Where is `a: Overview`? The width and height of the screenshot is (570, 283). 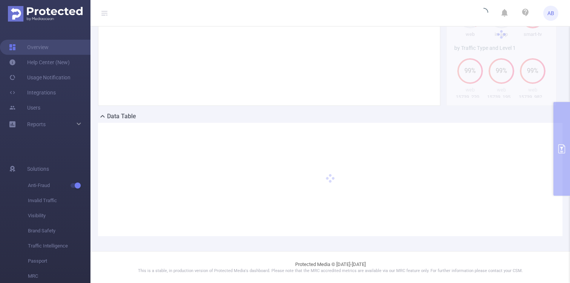 a: Overview is located at coordinates (29, 47).